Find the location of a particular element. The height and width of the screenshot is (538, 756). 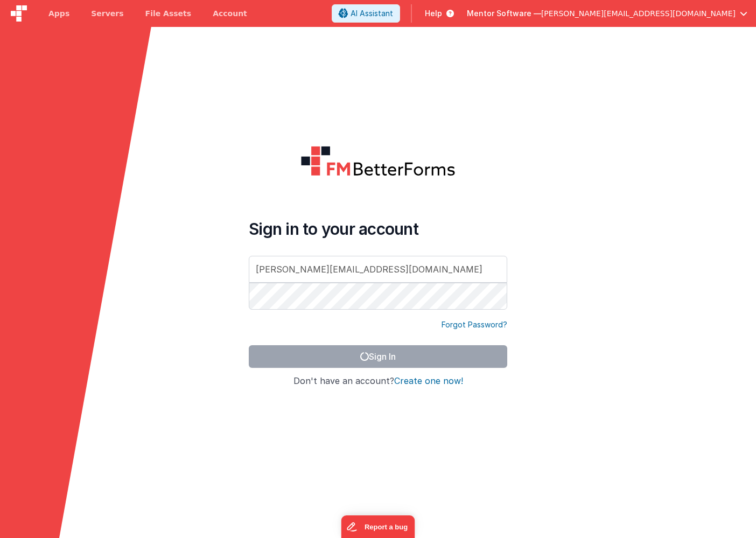

span: File Assets is located at coordinates (168, 13).